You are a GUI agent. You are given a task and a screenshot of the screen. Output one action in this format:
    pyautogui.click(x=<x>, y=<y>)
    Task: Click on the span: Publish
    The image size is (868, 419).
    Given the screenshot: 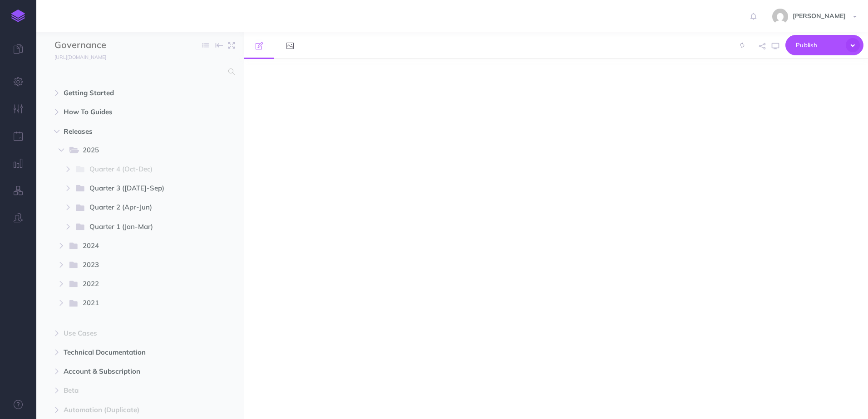 What is the action you would take?
    pyautogui.click(x=819, y=45)
    